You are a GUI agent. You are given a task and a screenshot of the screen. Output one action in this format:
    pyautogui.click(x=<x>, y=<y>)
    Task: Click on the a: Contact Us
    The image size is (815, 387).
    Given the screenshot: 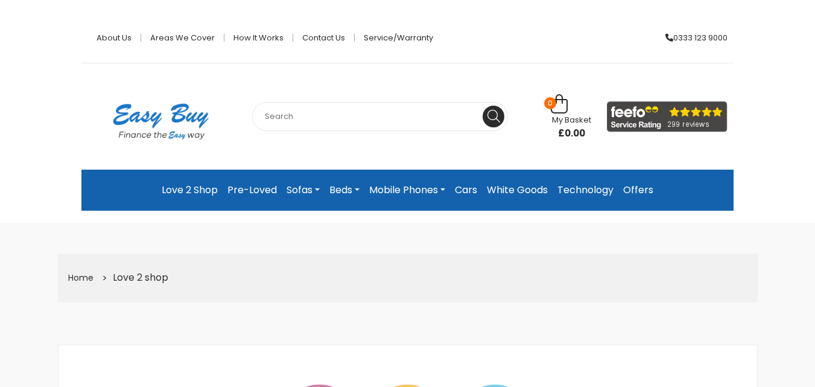 What is the action you would take?
    pyautogui.click(x=324, y=37)
    